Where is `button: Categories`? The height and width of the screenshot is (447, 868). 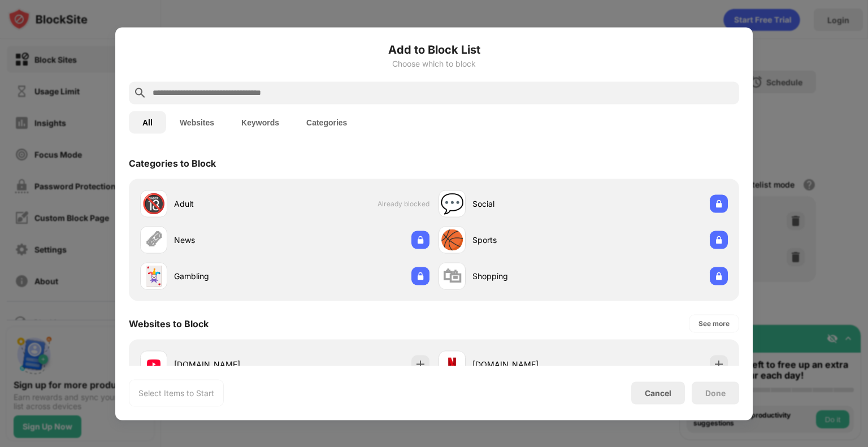 button: Categories is located at coordinates (326, 122).